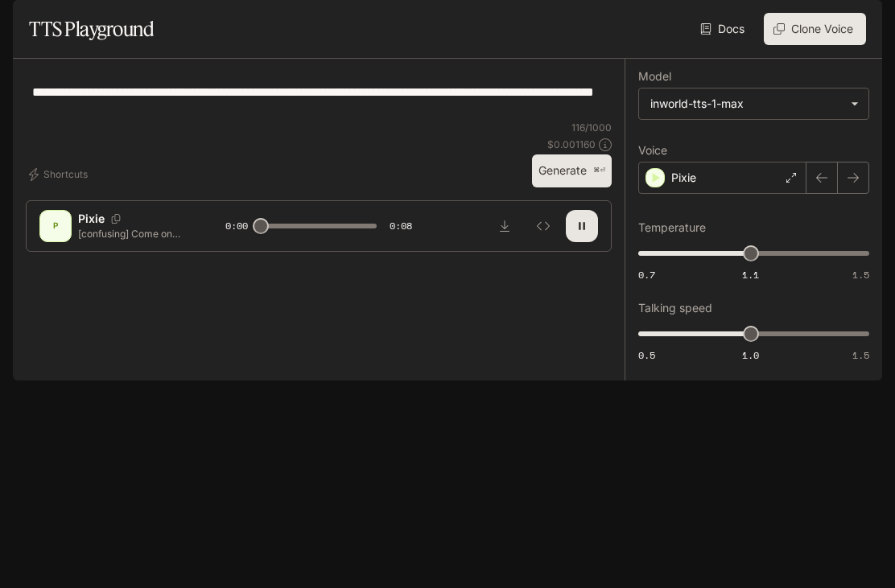 This screenshot has width=895, height=588. Describe the element at coordinates (675, 308) in the screenshot. I see `p: Talking speed` at that location.